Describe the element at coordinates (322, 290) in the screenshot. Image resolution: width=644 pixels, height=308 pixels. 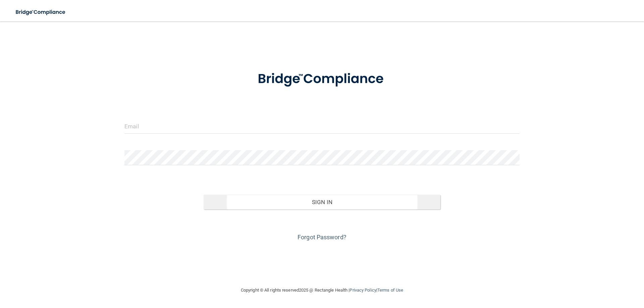
I see `div: Copyright © All rights reserved 2025 @ Rectangle Health | |` at that location.